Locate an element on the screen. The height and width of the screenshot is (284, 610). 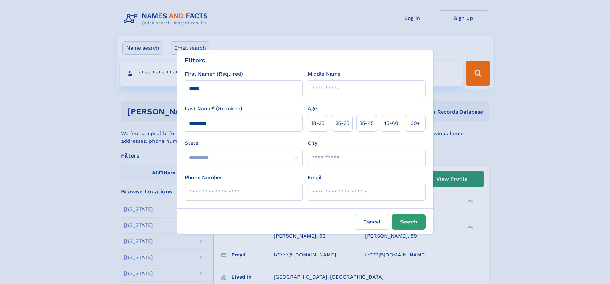
button: Search is located at coordinates (409, 222).